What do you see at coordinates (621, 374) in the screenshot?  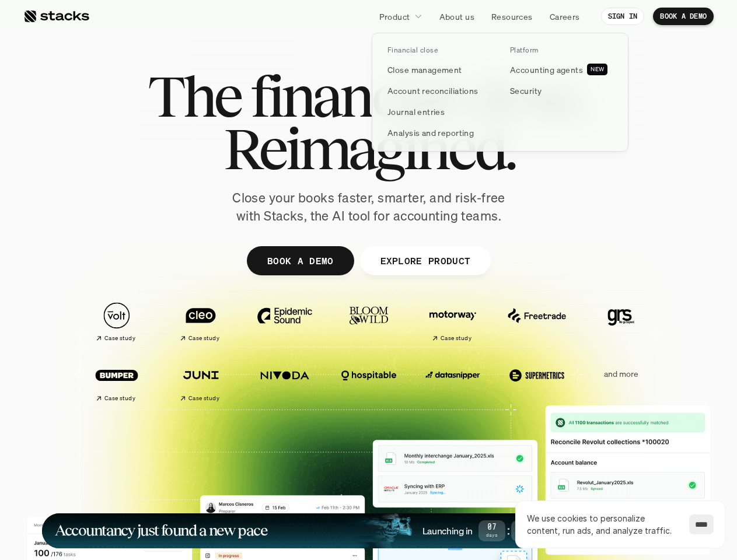 I see `p: and more` at bounding box center [621, 374].